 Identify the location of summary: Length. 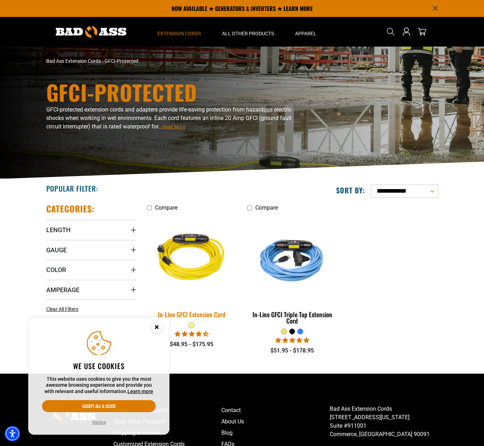
(91, 230).